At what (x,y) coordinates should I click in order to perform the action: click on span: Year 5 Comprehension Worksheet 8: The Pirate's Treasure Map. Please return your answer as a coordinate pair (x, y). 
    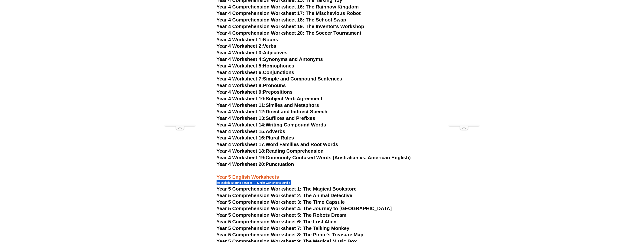
    Looking at the image, I should click on (290, 235).